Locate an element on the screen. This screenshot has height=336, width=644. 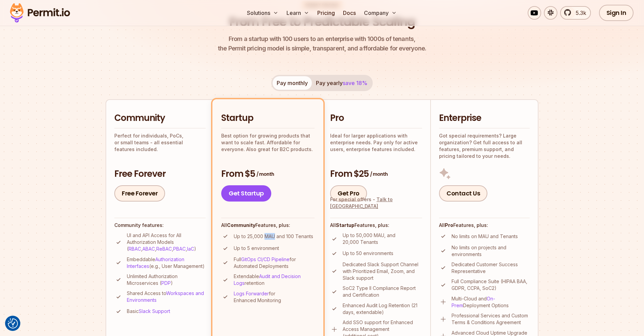
p: Multi-Cloud and Deployment Options is located at coordinates (491, 302).